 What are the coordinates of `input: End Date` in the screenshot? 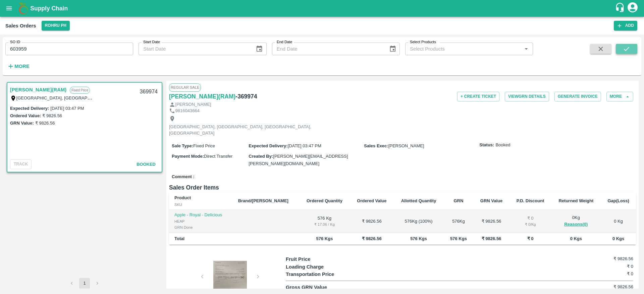 It's located at (327, 49).